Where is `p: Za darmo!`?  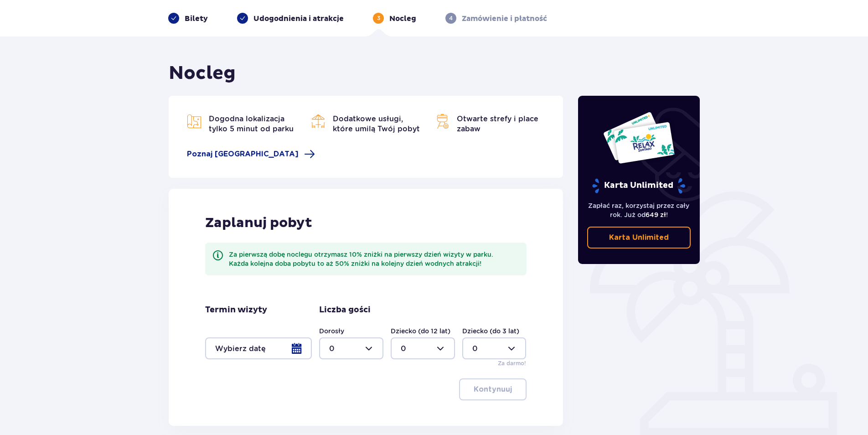
p: Za darmo! is located at coordinates (512, 363).